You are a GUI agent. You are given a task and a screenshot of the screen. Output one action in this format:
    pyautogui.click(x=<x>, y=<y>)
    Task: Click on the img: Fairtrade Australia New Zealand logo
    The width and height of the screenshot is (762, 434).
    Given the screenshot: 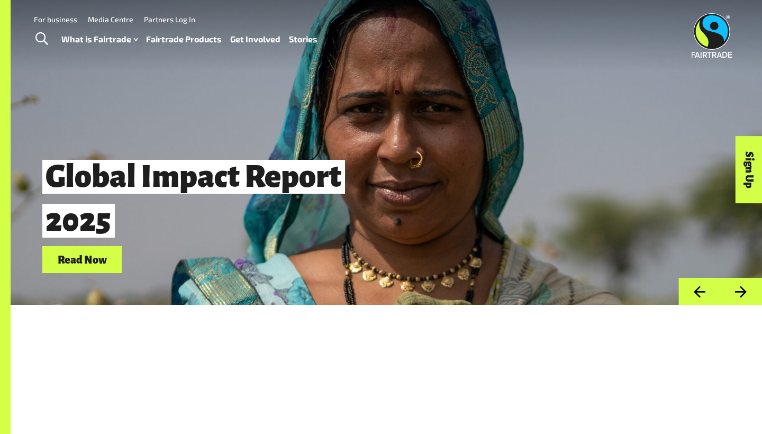 What is the action you would take?
    pyautogui.click(x=712, y=35)
    